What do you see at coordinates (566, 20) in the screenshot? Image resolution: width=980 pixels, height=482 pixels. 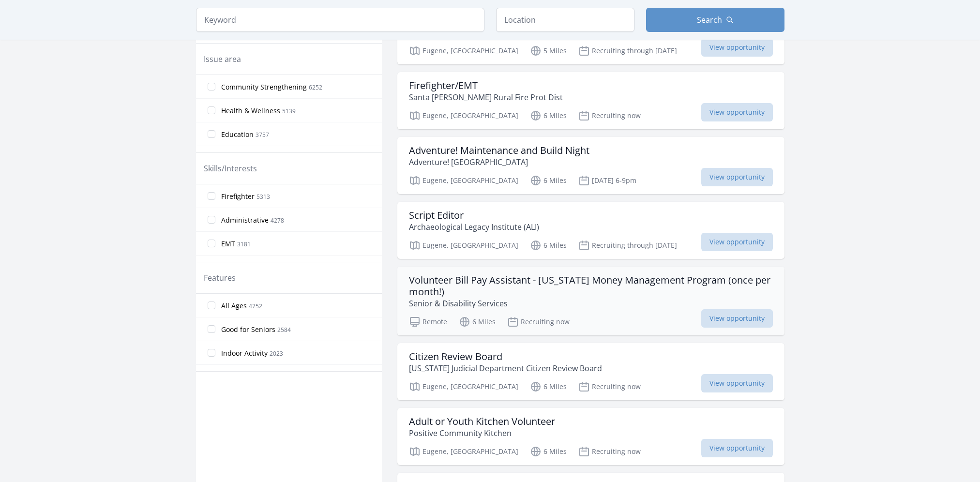 I see `input: Location` at bounding box center [566, 20].